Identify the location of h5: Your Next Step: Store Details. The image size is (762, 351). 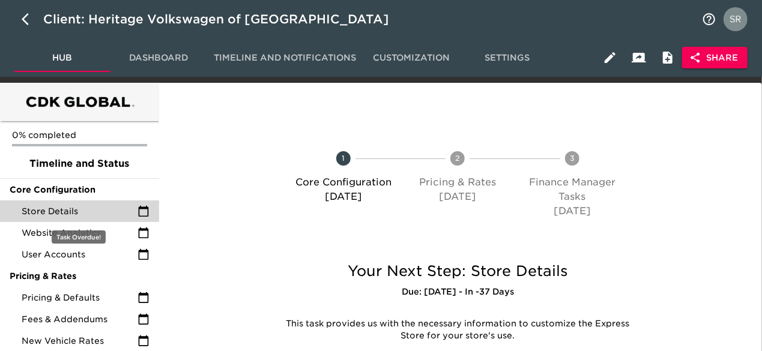
(458, 271).